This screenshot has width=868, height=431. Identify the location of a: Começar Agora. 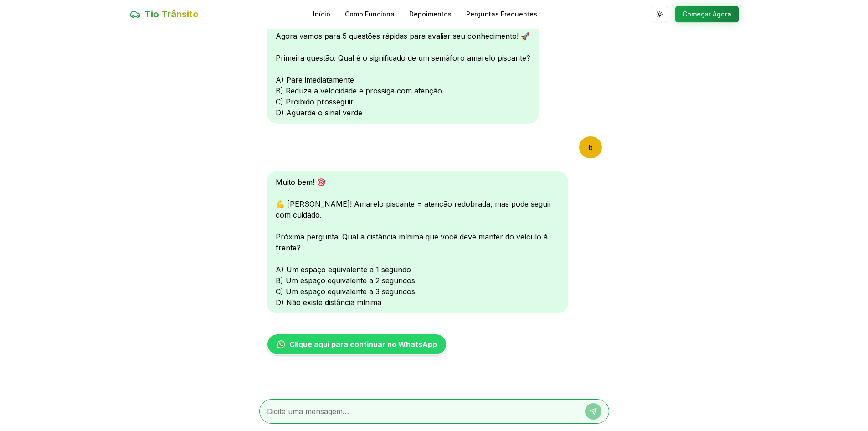
(706, 14).